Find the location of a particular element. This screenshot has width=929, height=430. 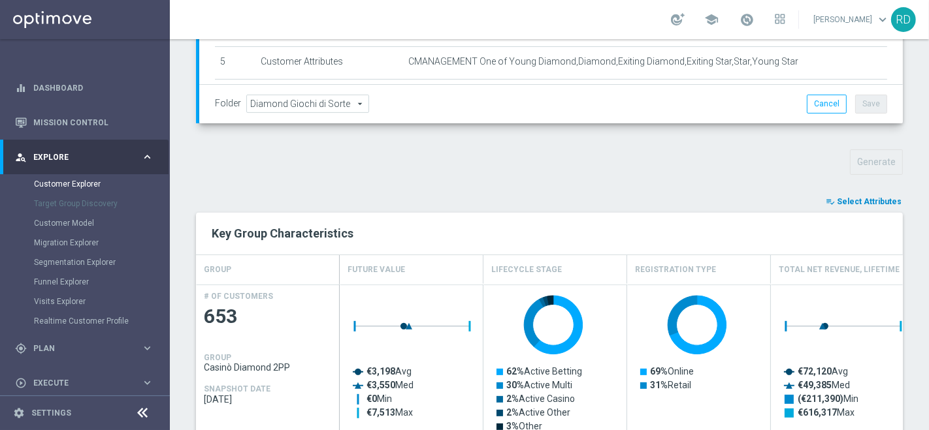

div: RD is located at coordinates (903, 20).